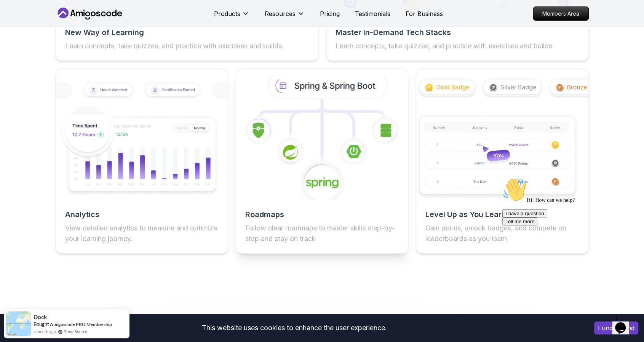 This screenshot has height=342, width=644. Describe the element at coordinates (372, 14) in the screenshot. I see `p: Testimonials` at that location.